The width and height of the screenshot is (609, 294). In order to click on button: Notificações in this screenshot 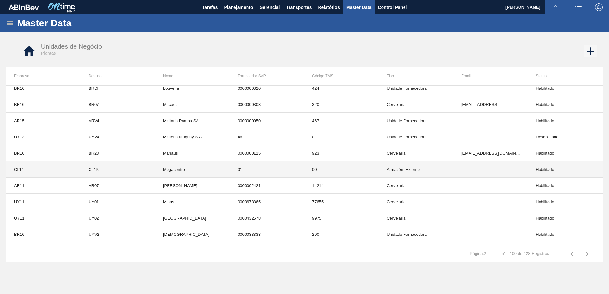, I will do `click(556, 7)`.